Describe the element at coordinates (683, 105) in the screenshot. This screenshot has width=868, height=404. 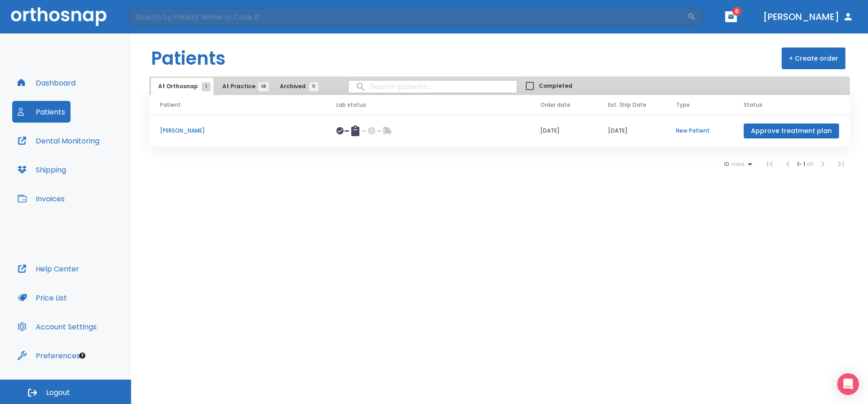
I see `span: Type` at that location.